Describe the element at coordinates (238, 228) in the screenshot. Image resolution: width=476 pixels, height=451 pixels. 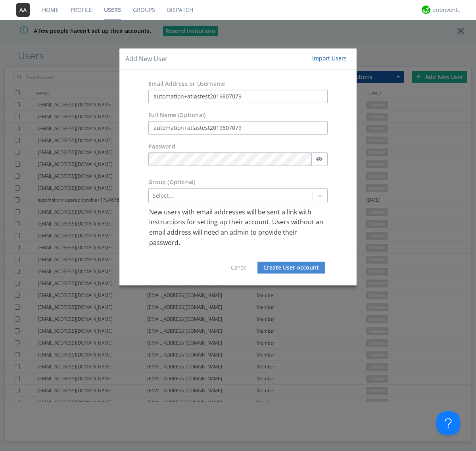
I see `p: New users with email addresses will be sent a link with instructions for setting up their account...` at that location.